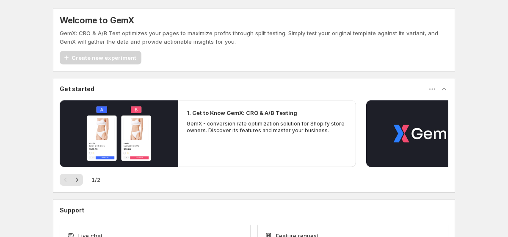 The image size is (508, 237). Describe the element at coordinates (267, 127) in the screenshot. I see `p: GemX - conversion rate optimization solution for Shopify store owners. Discover its features and ...` at that location.